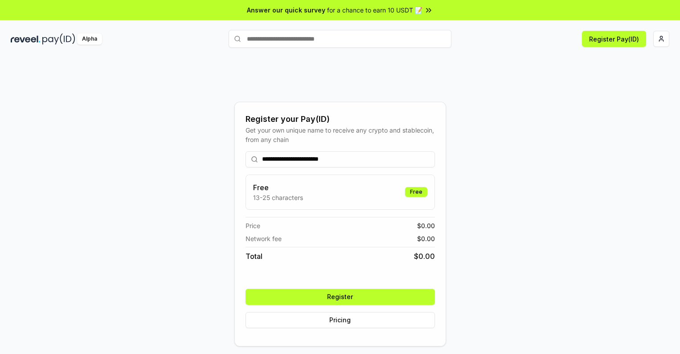 The image size is (680, 354). What do you see at coordinates (286, 10) in the screenshot?
I see `span: Answer our quick survey` at bounding box center [286, 10].